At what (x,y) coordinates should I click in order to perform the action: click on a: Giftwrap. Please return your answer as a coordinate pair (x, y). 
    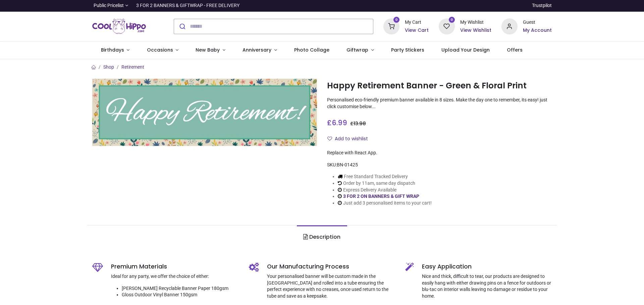
    Looking at the image, I should click on (360, 50).